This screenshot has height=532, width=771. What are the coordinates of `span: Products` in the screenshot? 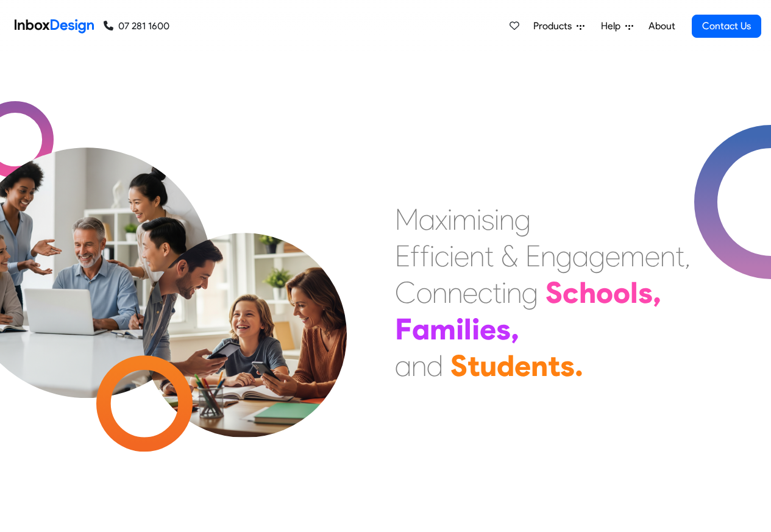 It's located at (555, 26).